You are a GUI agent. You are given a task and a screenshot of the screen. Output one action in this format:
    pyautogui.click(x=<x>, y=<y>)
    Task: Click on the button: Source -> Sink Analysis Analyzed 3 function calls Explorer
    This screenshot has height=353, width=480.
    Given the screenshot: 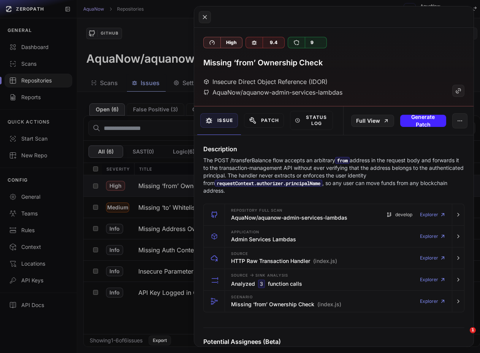 What is the action you would take?
    pyautogui.click(x=334, y=280)
    